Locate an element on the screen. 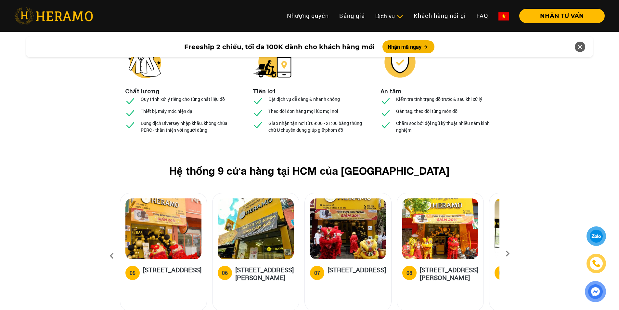  div: 07 is located at coordinates (317, 273).